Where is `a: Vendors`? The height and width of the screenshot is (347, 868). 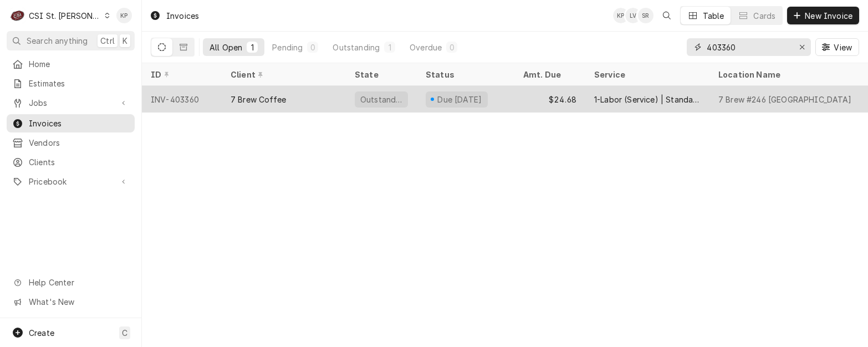 a: Vendors is located at coordinates (70, 143).